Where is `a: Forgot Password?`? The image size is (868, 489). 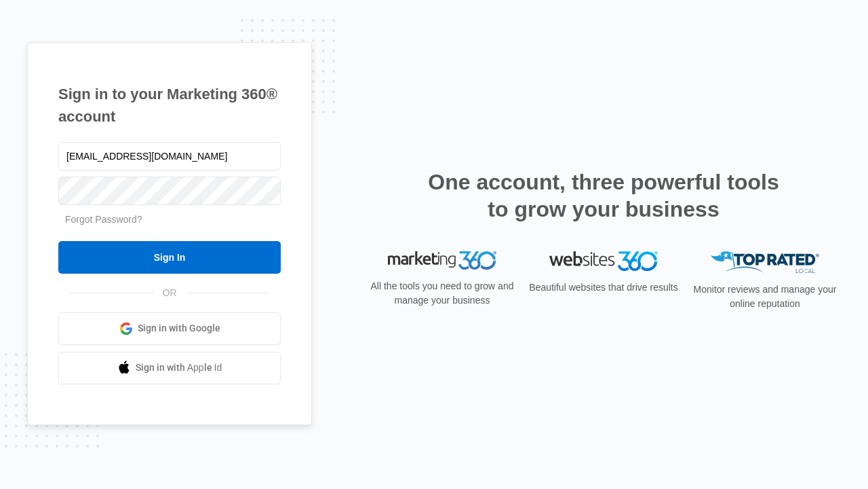
a: Forgot Password? is located at coordinates (104, 219).